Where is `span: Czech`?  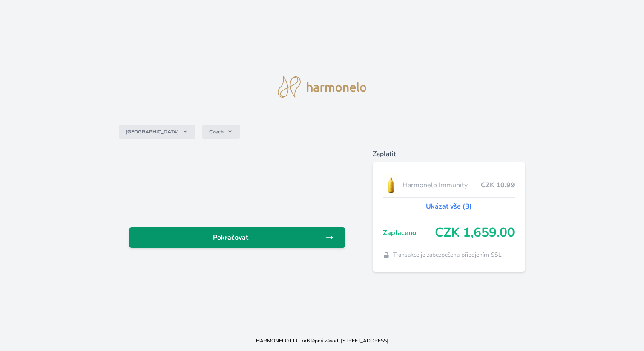
span: Czech is located at coordinates (216, 132).